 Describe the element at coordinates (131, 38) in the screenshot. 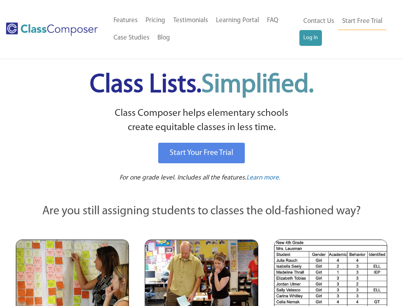

I see `a: Case Studies` at that location.